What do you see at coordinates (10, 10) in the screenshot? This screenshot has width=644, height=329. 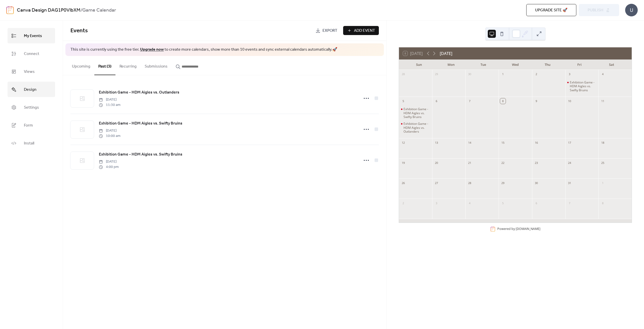 I see `img: logo` at bounding box center [10, 10].